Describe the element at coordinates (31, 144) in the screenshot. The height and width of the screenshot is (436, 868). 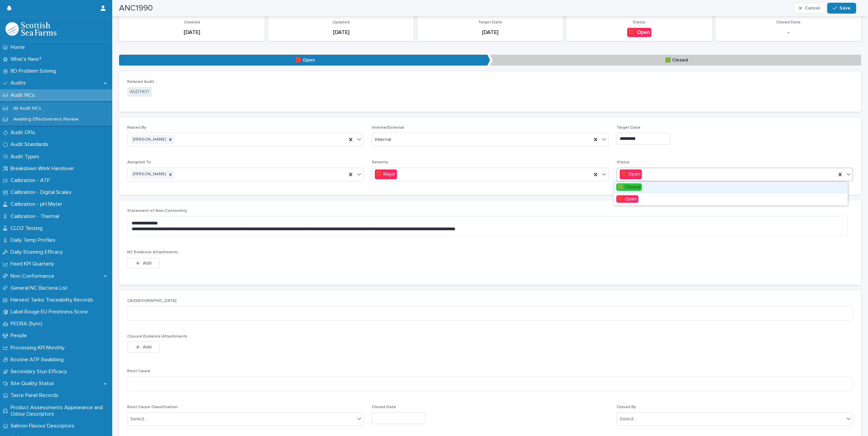
I see `p: Audit Standards` at that location.